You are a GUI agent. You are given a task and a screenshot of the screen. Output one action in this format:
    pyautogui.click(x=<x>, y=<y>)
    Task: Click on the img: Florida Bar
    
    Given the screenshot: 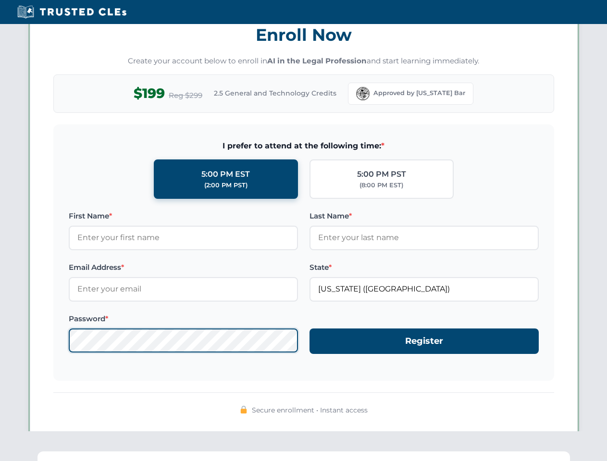 What is the action you would take?
    pyautogui.click(x=363, y=94)
    